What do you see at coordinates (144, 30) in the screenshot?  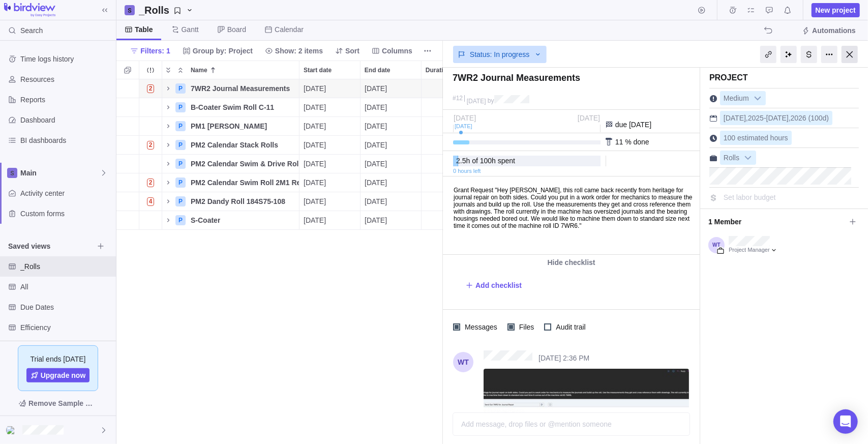 I see `span: Table` at bounding box center [144, 30].